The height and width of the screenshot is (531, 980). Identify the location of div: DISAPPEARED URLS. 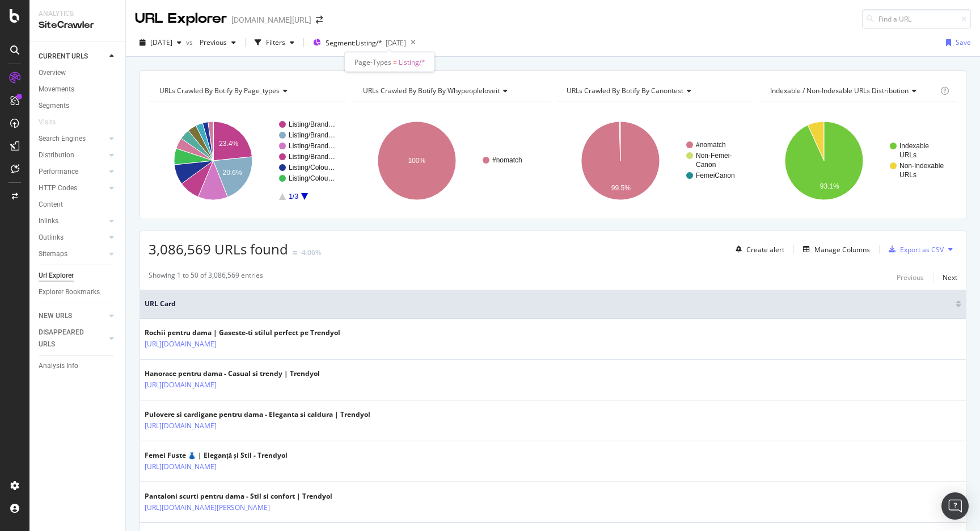
(67, 338).